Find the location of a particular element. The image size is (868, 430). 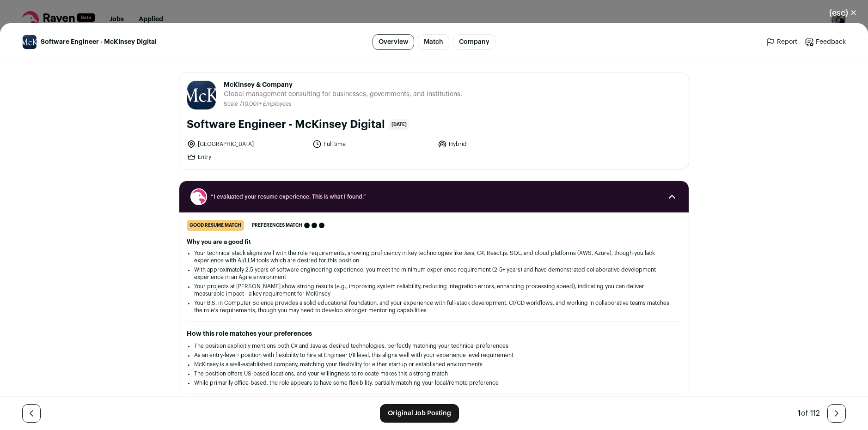

span: McKinsey & Company is located at coordinates (343, 85).